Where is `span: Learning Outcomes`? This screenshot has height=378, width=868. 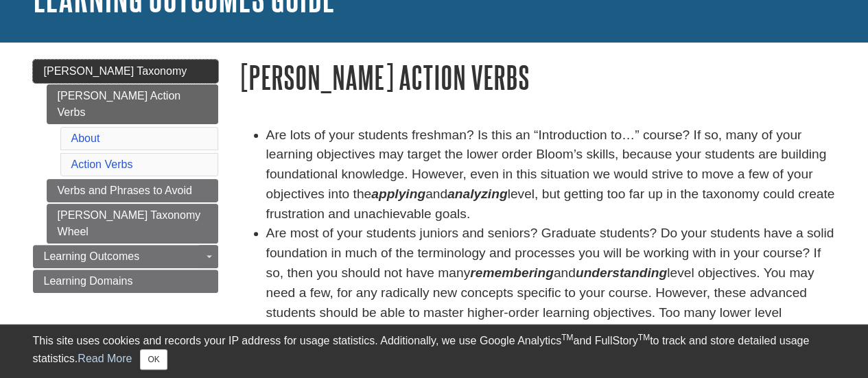 span: Learning Outcomes is located at coordinates (92, 256).